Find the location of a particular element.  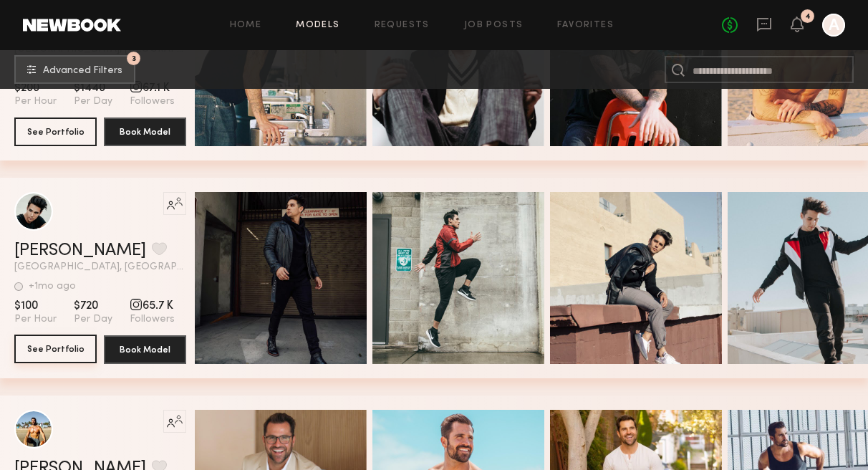

span: $100 is located at coordinates (35, 305).